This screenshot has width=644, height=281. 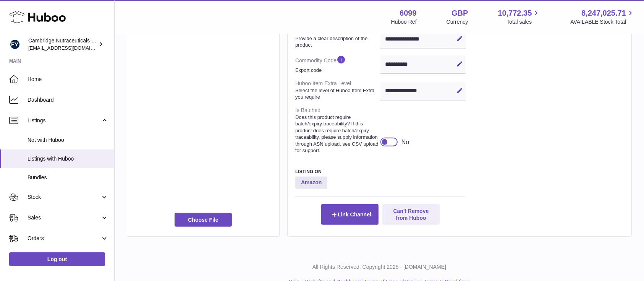 I want to click on span: Listings, so click(x=64, y=120).